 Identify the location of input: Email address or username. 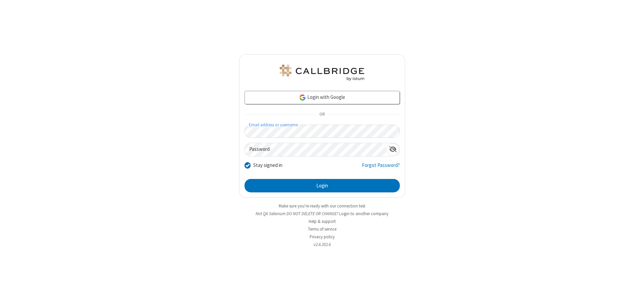
(322, 131).